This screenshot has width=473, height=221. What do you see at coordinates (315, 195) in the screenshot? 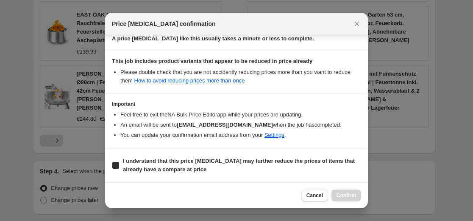
I see `button: Cancel` at bounding box center [315, 195].